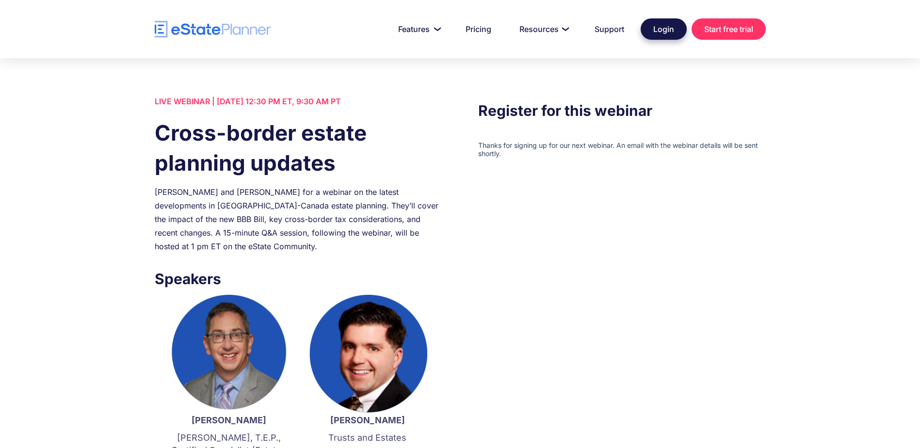  I want to click on a: Start free trial, so click(728, 29).